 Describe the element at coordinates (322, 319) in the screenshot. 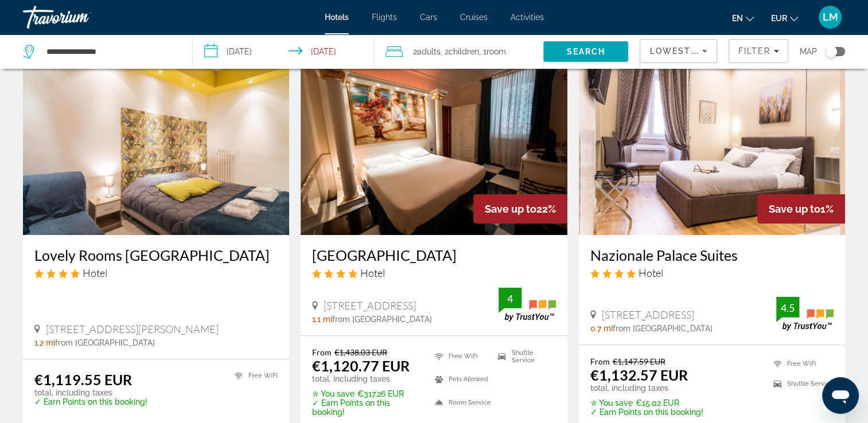

I see `span: 1.1 mi` at that location.